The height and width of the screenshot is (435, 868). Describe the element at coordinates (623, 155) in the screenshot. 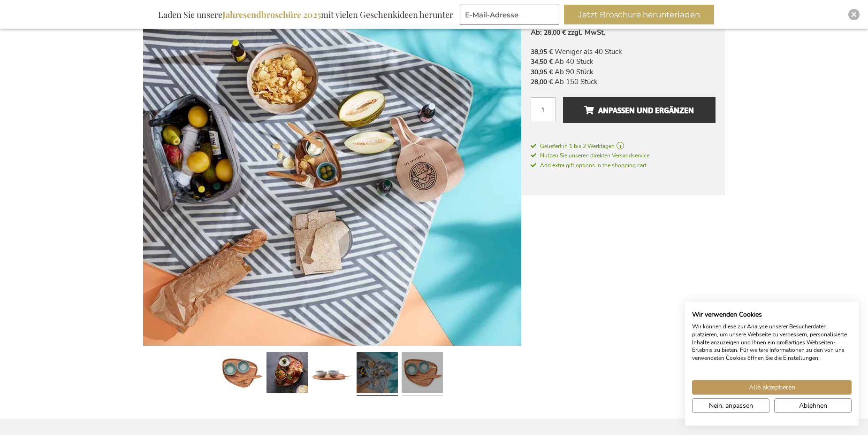

I see `a: Nutzen Sie unseren direkten Versandservice` at that location.